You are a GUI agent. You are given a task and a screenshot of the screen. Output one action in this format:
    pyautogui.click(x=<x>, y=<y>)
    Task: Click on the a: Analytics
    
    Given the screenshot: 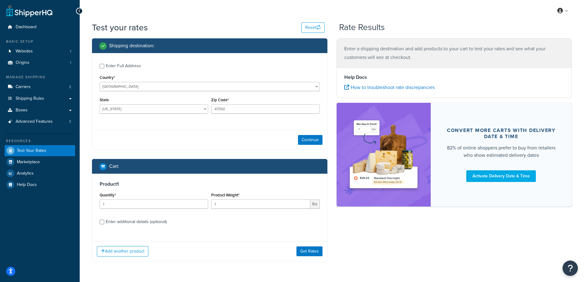 What is the action you would take?
    pyautogui.click(x=40, y=173)
    